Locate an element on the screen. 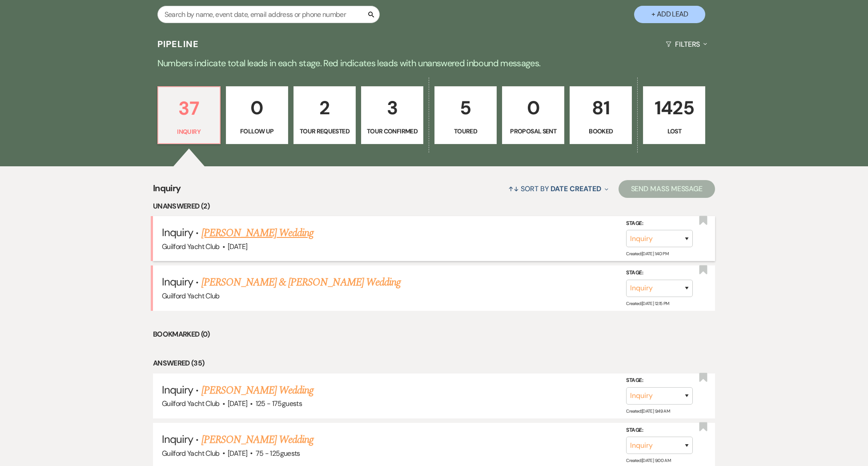  a: 0Proposal Sent is located at coordinates (533, 115).